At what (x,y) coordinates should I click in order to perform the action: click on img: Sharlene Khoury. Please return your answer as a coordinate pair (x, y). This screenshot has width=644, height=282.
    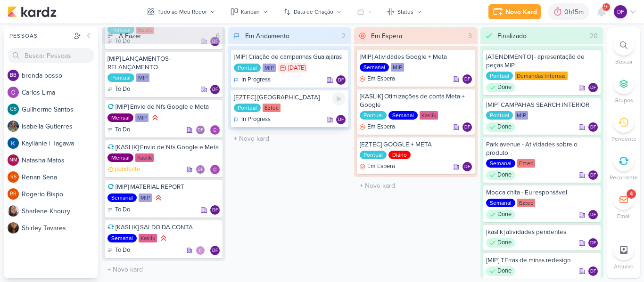
    Looking at the image, I should click on (13, 211).